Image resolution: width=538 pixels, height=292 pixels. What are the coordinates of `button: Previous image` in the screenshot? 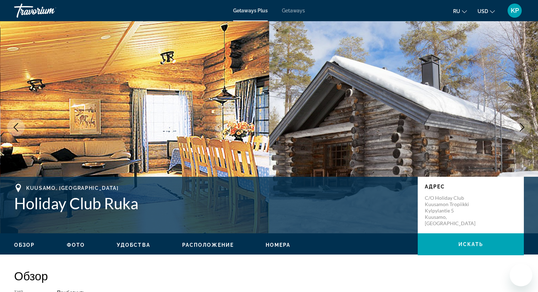 It's located at (16, 127).